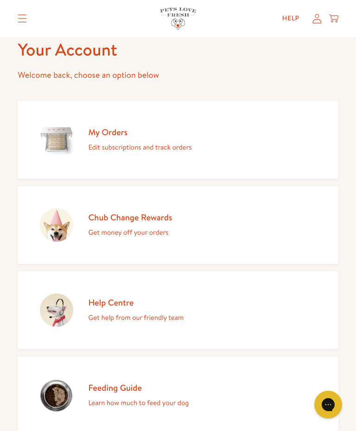  I want to click on p: Welcome back, choose an option below, so click(177, 75).